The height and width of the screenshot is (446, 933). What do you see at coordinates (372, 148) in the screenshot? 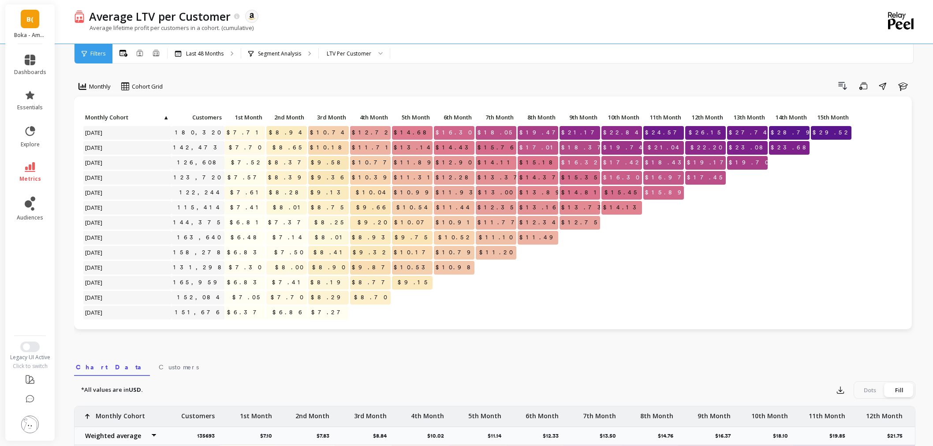
I see `span: $11.71` at bounding box center [372, 148].